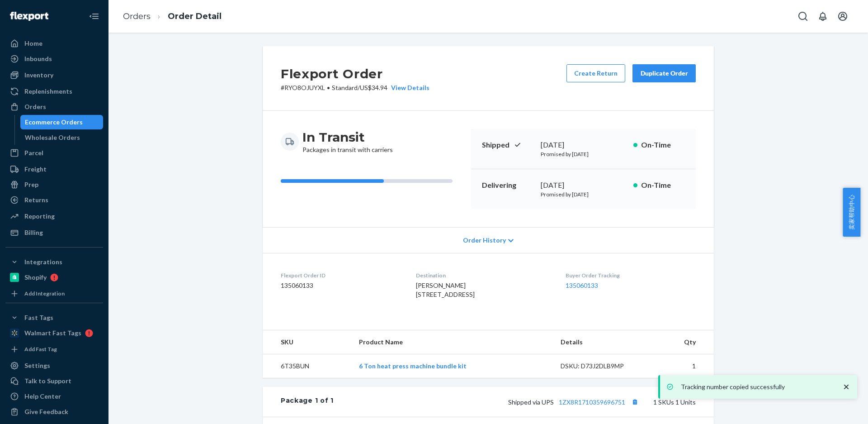 The image size is (868, 424). What do you see at coordinates (514, 401) in the screenshot?
I see `div: 1 SKUs 1 Units` at bounding box center [514, 401].